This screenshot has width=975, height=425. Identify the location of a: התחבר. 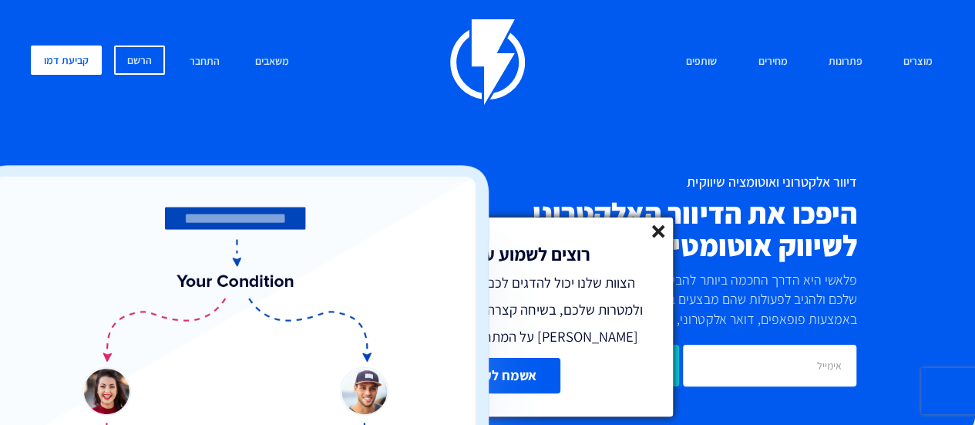
(204, 62).